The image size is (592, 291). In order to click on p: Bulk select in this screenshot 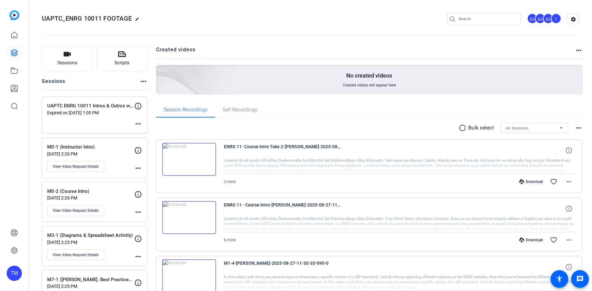, I will do `click(481, 128)`.